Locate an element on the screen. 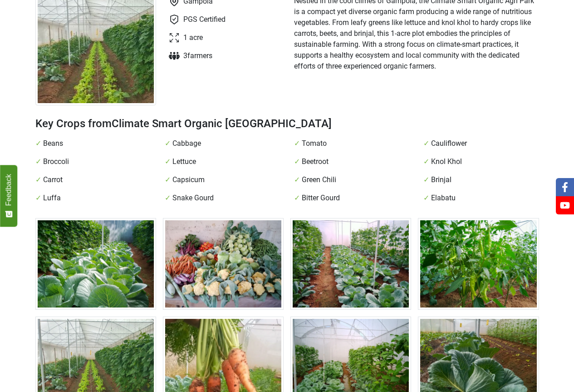  span: Broccoli is located at coordinates (55, 161).